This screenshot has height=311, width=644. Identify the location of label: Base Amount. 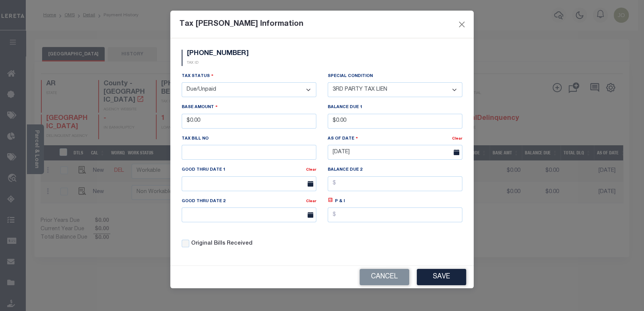
(199, 107).